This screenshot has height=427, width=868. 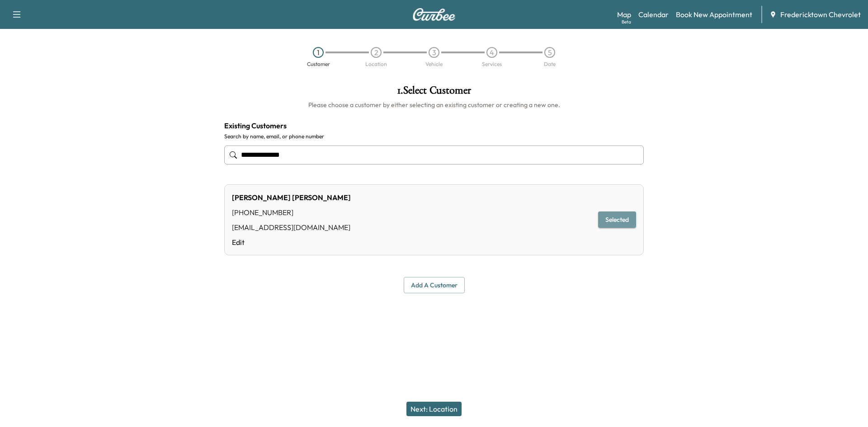 What do you see at coordinates (434, 126) in the screenshot?
I see `h4: Existing Customers` at bounding box center [434, 126].